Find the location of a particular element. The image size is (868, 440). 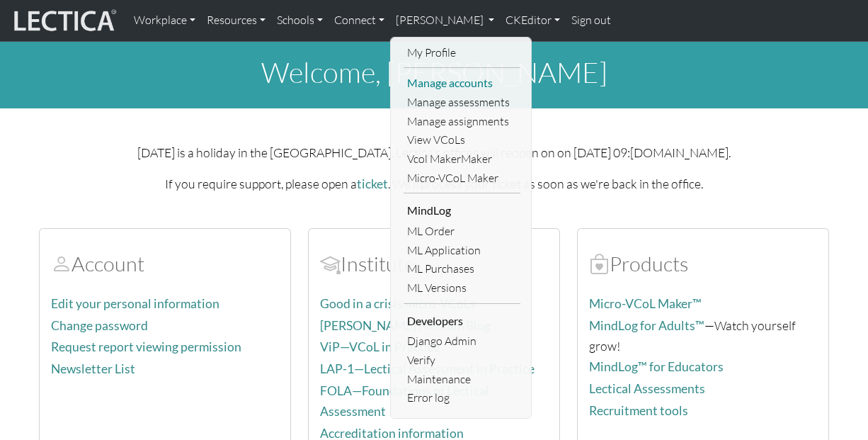

h2: Products is located at coordinates (703, 264).